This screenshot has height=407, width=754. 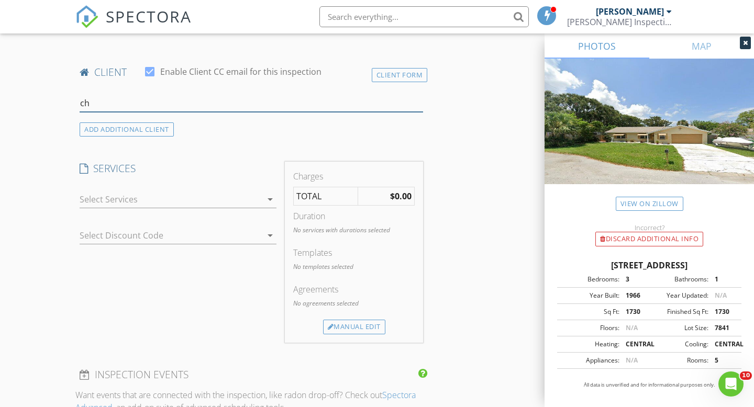 I want to click on p: No services with durations selected, so click(x=354, y=230).